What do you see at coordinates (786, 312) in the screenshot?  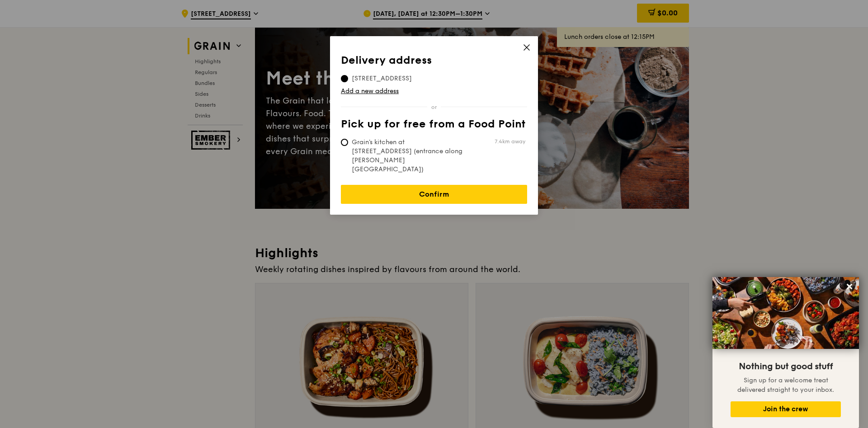 I see `img: DSC07876-Edit02-Large.jpeg` at bounding box center [786, 312].